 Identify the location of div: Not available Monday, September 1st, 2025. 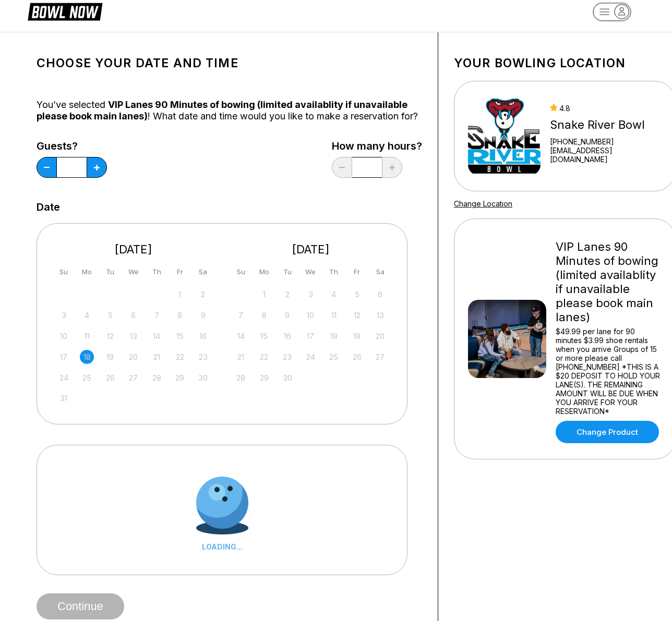
(264, 294).